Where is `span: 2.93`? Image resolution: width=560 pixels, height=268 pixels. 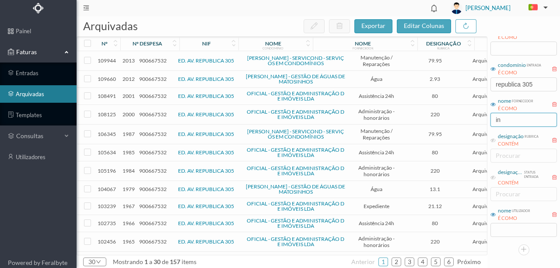
span: 2.93 is located at coordinates (435, 79).